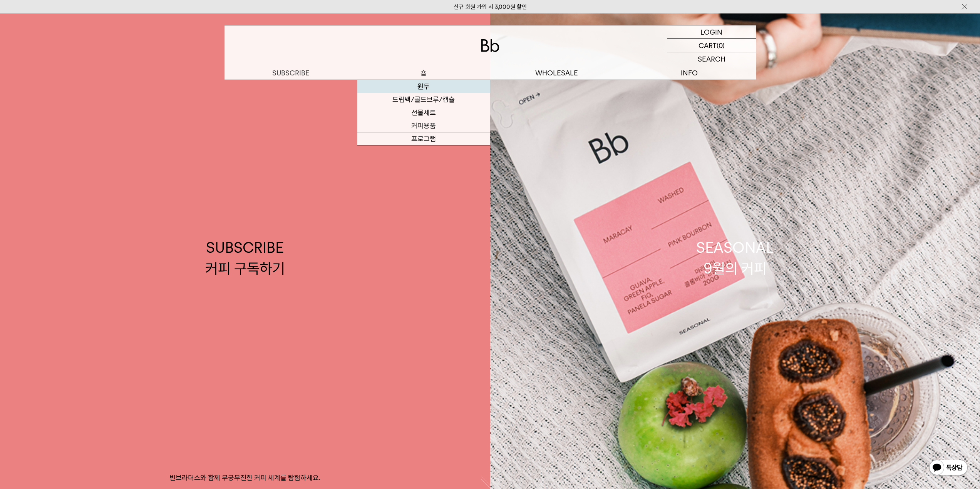 Image resolution: width=980 pixels, height=489 pixels. I want to click on p: INFO, so click(689, 72).